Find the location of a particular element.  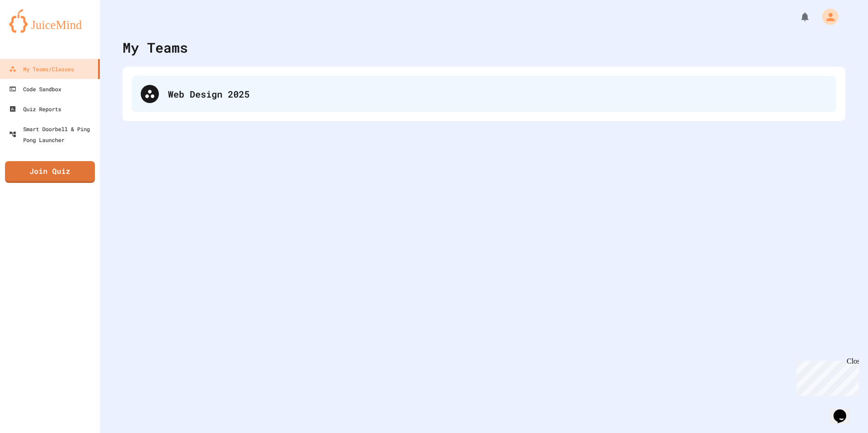

div: Chat with us now!Close is located at coordinates (34, 31).